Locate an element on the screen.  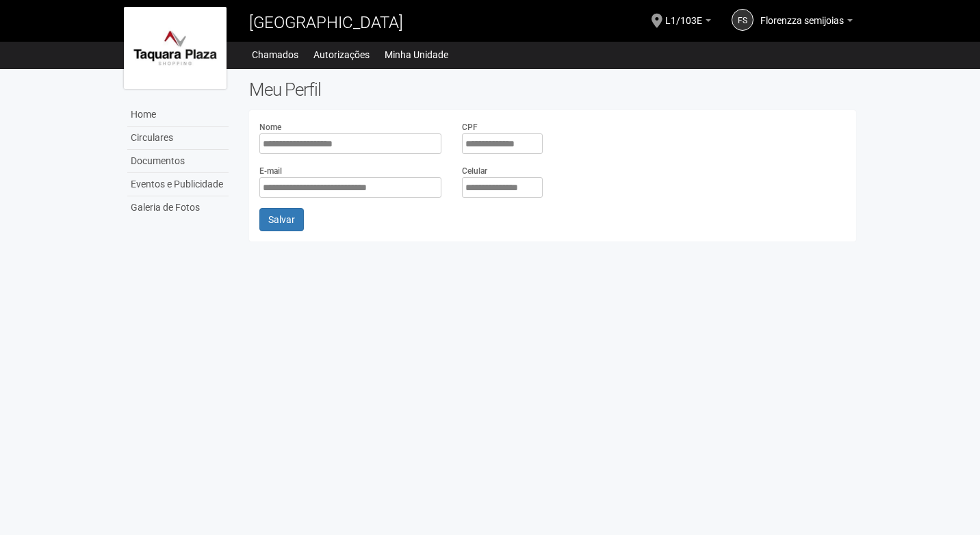
button: Salvar is located at coordinates (282, 219).